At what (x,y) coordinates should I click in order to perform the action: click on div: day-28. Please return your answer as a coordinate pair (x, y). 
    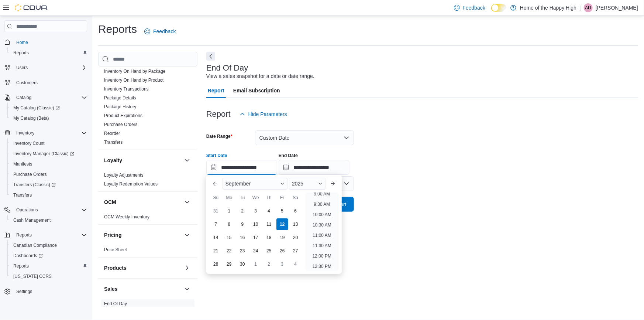
    Looking at the image, I should click on (216, 264).